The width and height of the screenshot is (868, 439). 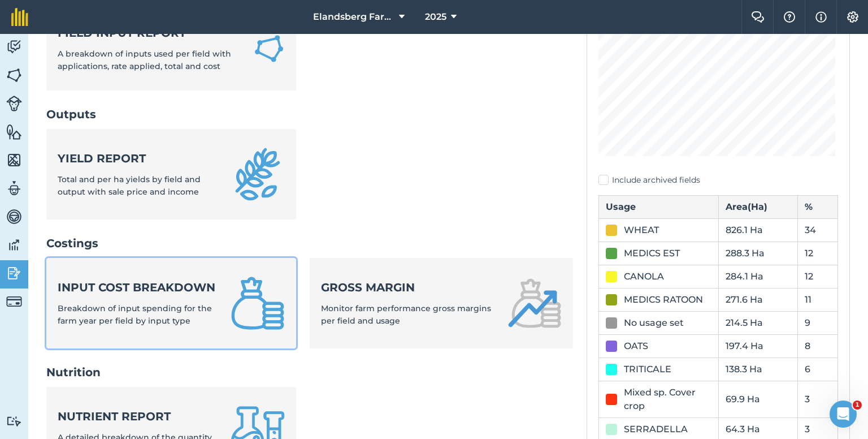 What do you see at coordinates (758, 229) in the screenshot?
I see `td: 826.1 Ha` at bounding box center [758, 229].